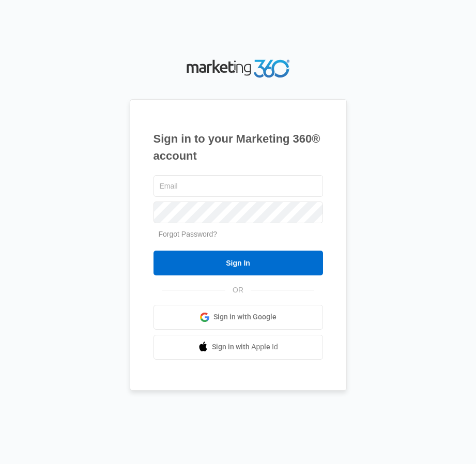 This screenshot has width=476, height=464. Describe the element at coordinates (245, 317) in the screenshot. I see `span: Sign in with Google` at that location.